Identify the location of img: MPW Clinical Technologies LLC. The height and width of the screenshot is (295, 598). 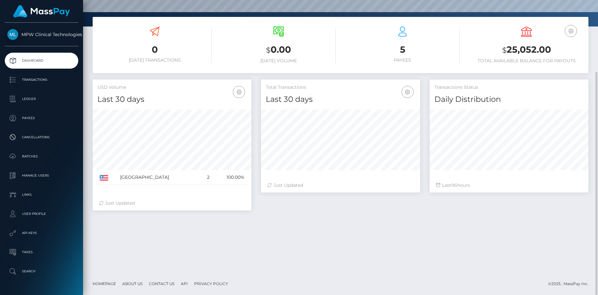
(13, 35).